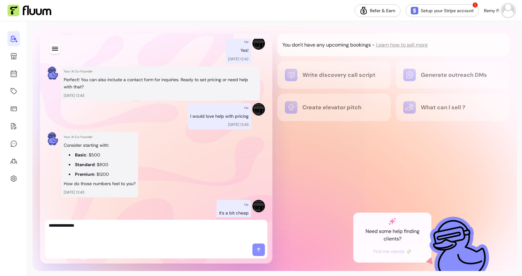 The image size is (522, 276). I want to click on p: Need some help finding clients?, so click(392, 235).